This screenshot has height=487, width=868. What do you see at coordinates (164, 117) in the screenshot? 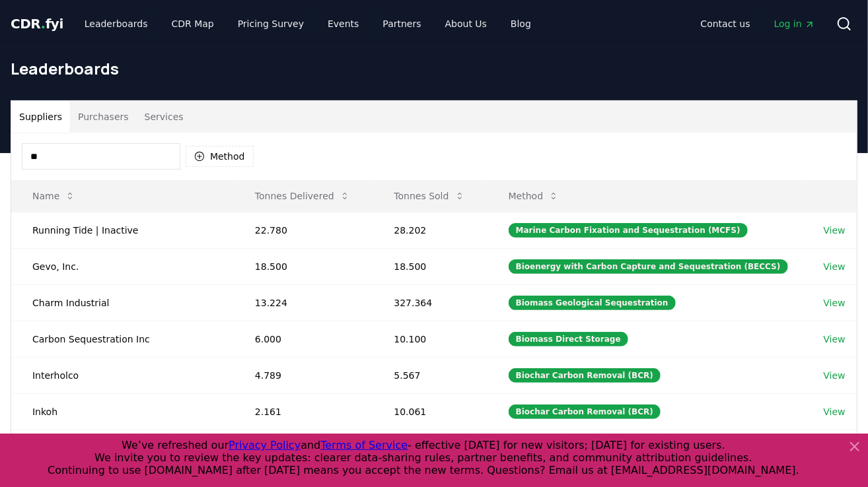
I see `button: Services` at bounding box center [164, 117].